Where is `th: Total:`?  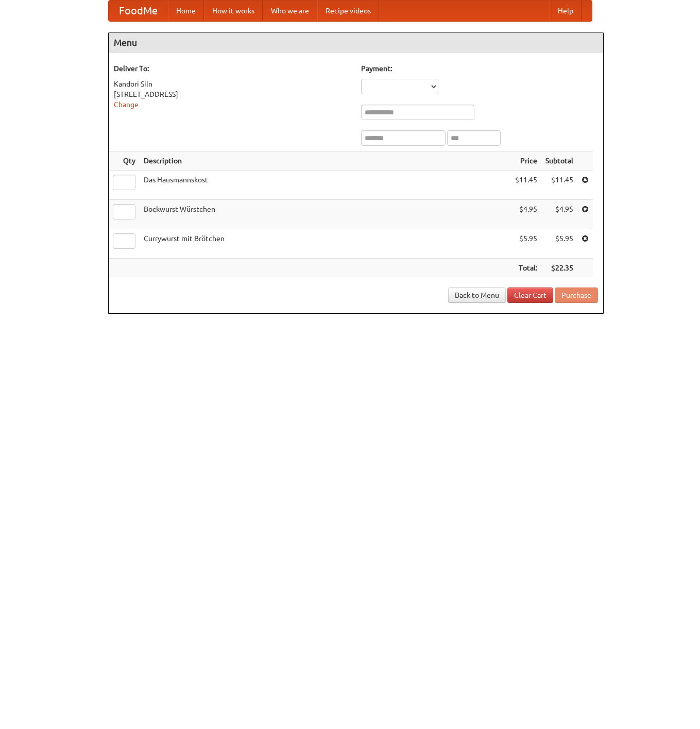
th: Total: is located at coordinates (526, 268).